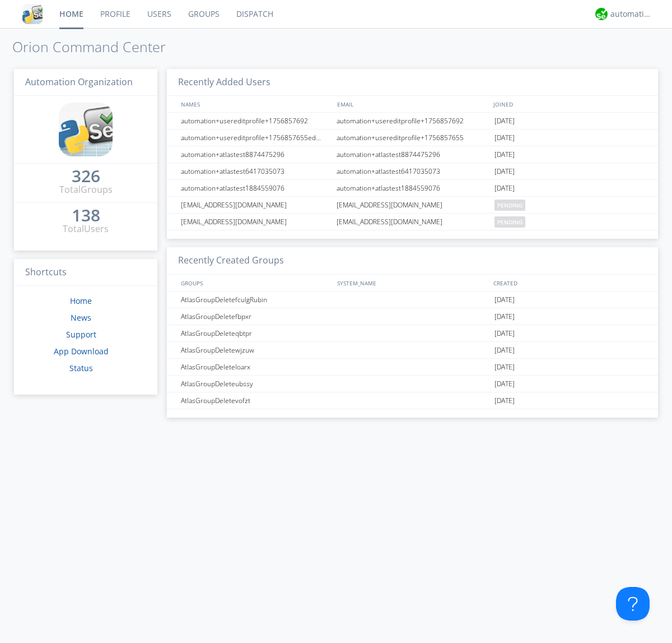  What do you see at coordinates (413, 137) in the screenshot?
I see `div: automation+usereditprofile+1756857655` at bounding box center [413, 137].